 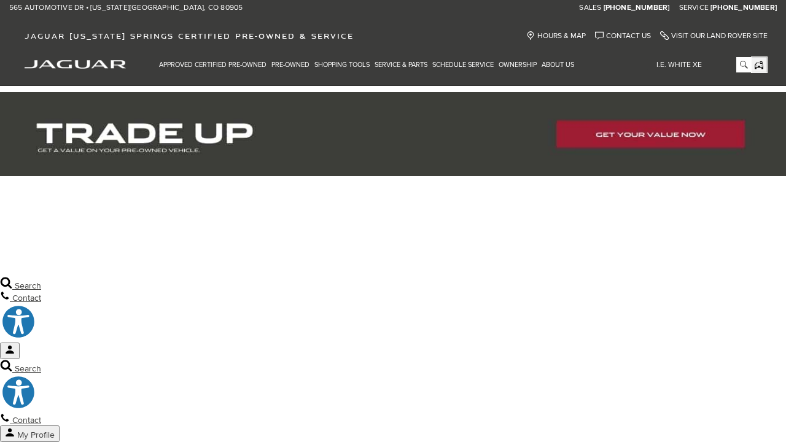 I want to click on a: Pre-Owned, so click(x=291, y=65).